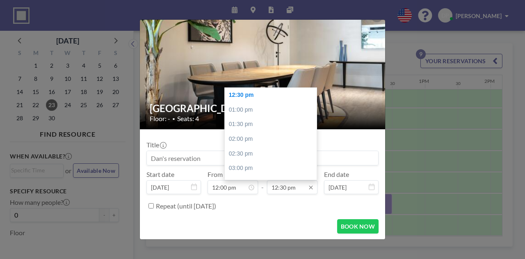 The image size is (525, 259). What do you see at coordinates (337, 174) in the screenshot?
I see `label: End date` at bounding box center [337, 174].